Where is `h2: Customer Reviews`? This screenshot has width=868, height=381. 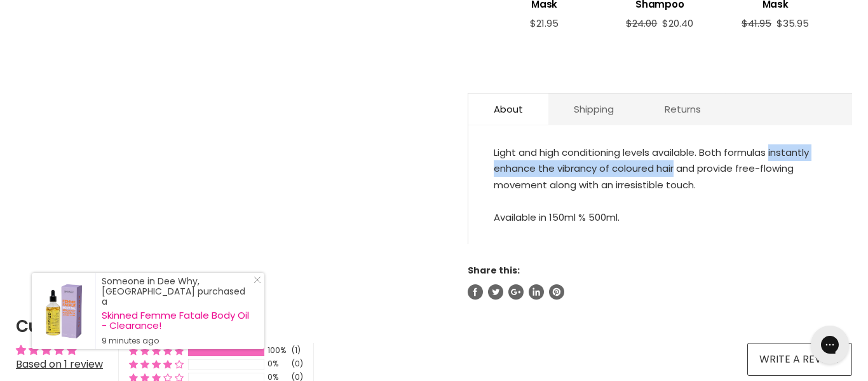 h2: Customer Reviews is located at coordinates (434, 326).